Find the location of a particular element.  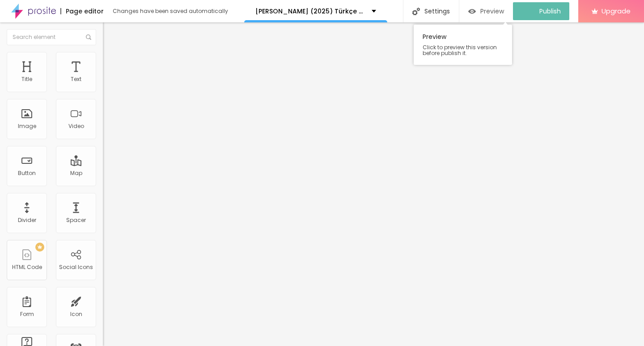

img: view-1.svg is located at coordinates (472, 11).